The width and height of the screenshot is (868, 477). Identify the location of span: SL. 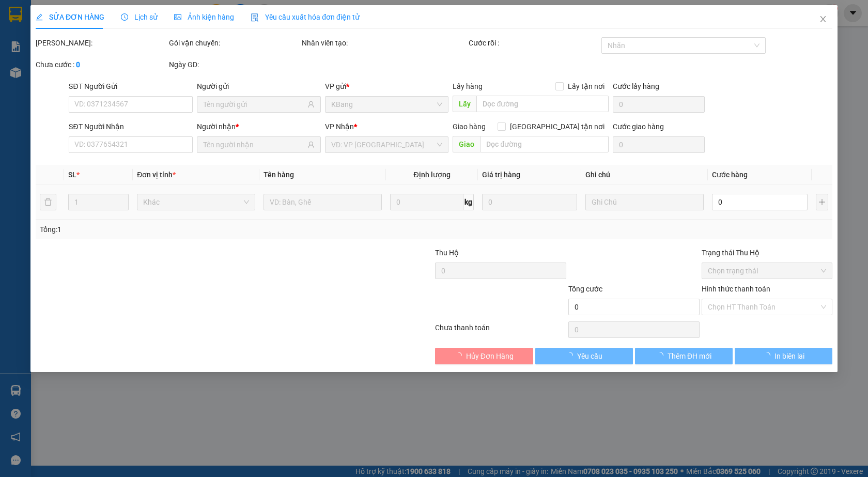
(72, 175).